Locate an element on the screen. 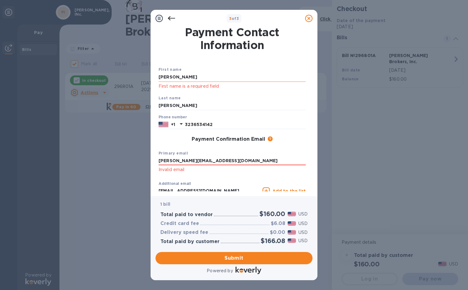  button: Submit is located at coordinates (234, 258).